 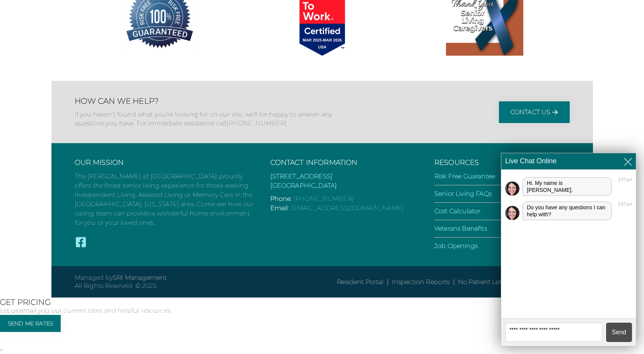 What do you see at coordinates (281, 198) in the screenshot?
I see `span: Phone:` at bounding box center [281, 198].